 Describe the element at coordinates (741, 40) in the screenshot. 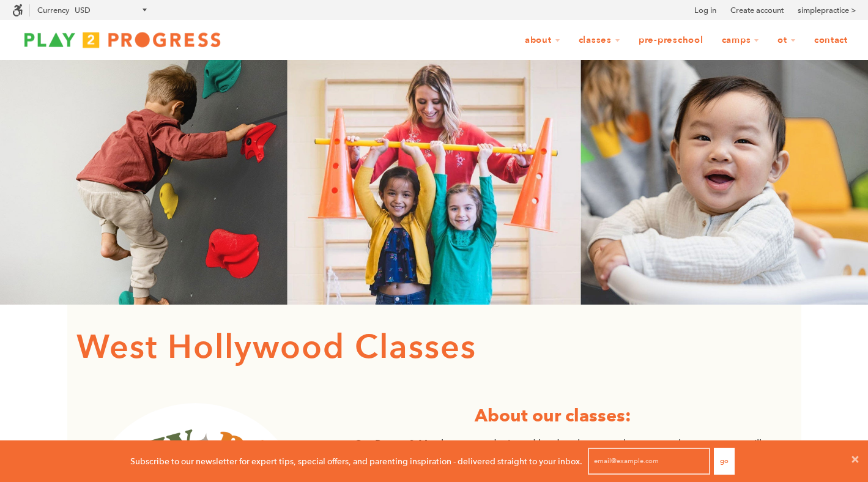

I see `a: Camps` at that location.